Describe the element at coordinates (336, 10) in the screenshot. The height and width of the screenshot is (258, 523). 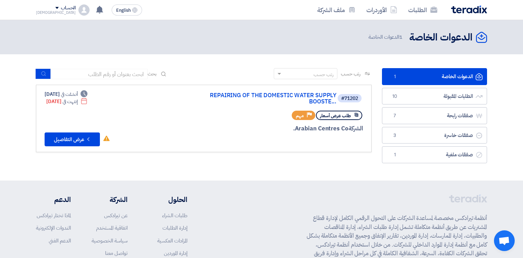
I see `a: ملف الشركة` at that location.